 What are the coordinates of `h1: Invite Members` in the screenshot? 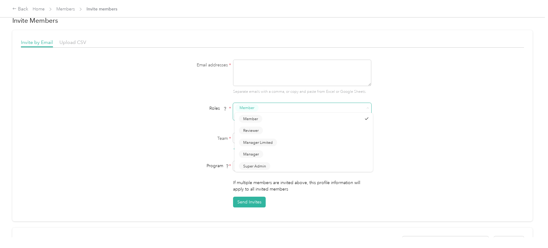 It's located at (272, 21).